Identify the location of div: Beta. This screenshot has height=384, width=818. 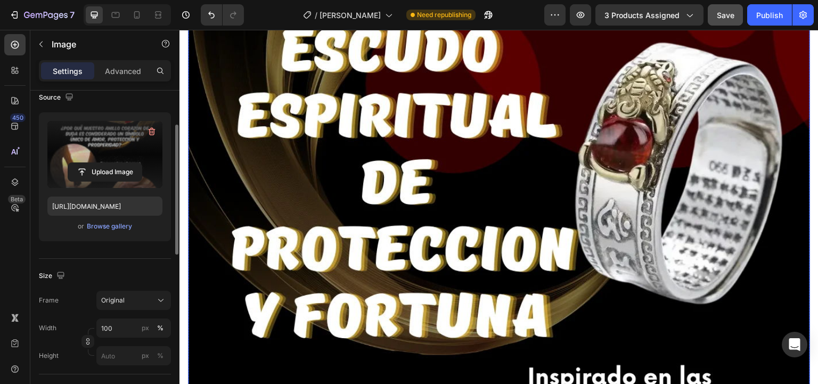
(16, 199).